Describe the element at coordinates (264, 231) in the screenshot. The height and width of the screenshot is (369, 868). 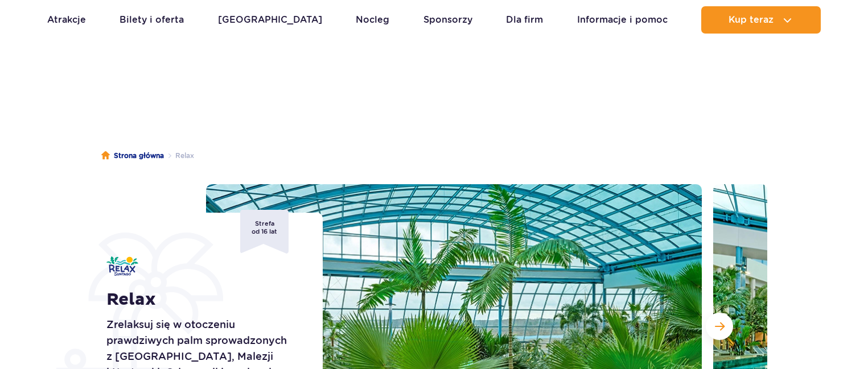
I see `span: Strefa od 16 lat` at that location.